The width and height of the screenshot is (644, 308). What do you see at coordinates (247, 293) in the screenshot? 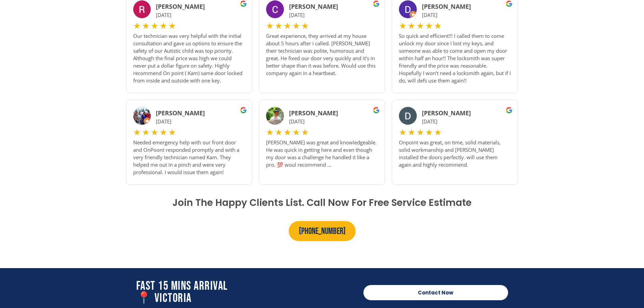
I see `h2: Fast 15 Mins Arrival 📍 victoria` at bounding box center [247, 293].